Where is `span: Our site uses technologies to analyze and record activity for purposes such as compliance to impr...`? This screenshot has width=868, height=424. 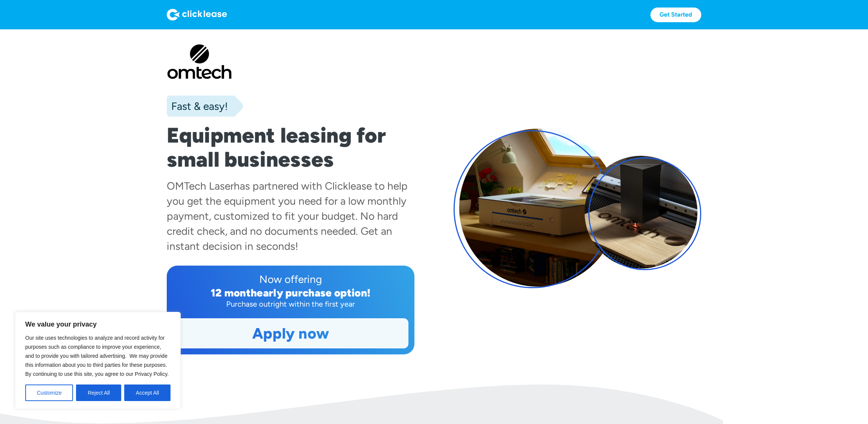 span: Our site uses technologies to analyze and record activity for purposes such as compliance to impr... is located at coordinates (97, 356).